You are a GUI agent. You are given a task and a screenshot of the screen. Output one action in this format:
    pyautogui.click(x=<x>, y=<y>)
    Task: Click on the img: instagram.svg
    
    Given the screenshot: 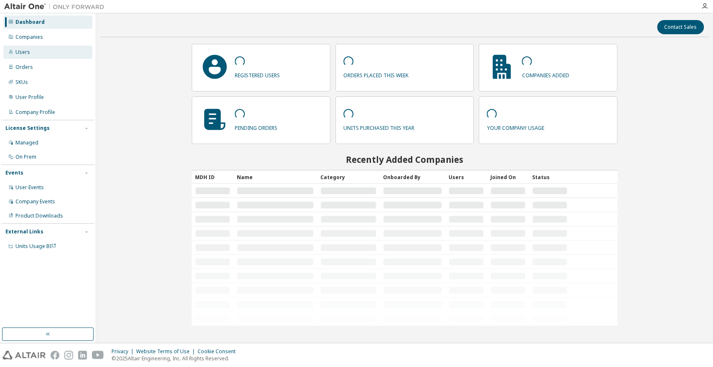 What is the action you would take?
    pyautogui.click(x=68, y=355)
    